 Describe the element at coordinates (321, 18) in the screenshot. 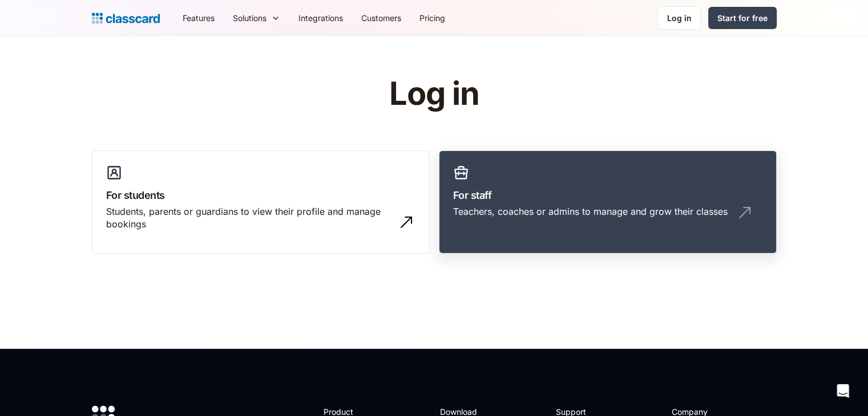

I see `a: Integrations` at that location.